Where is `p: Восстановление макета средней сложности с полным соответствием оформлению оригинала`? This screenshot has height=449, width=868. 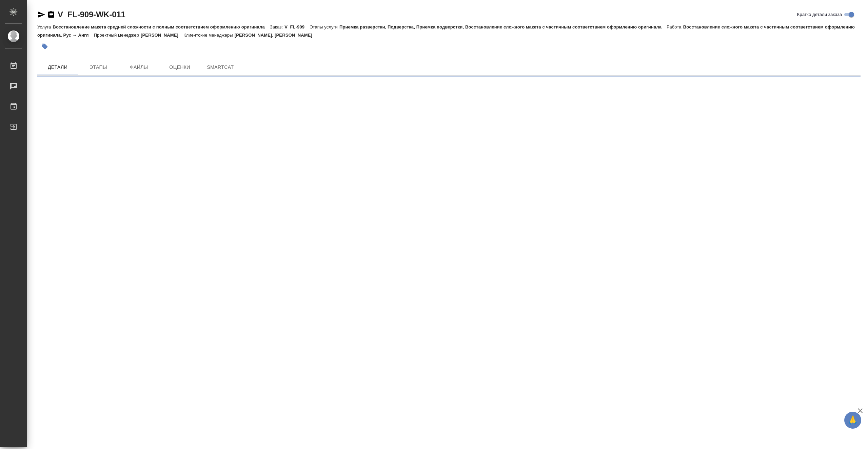 p: Восстановление макета средней сложности с полным соответствием оформлению оригинала is located at coordinates (161, 27).